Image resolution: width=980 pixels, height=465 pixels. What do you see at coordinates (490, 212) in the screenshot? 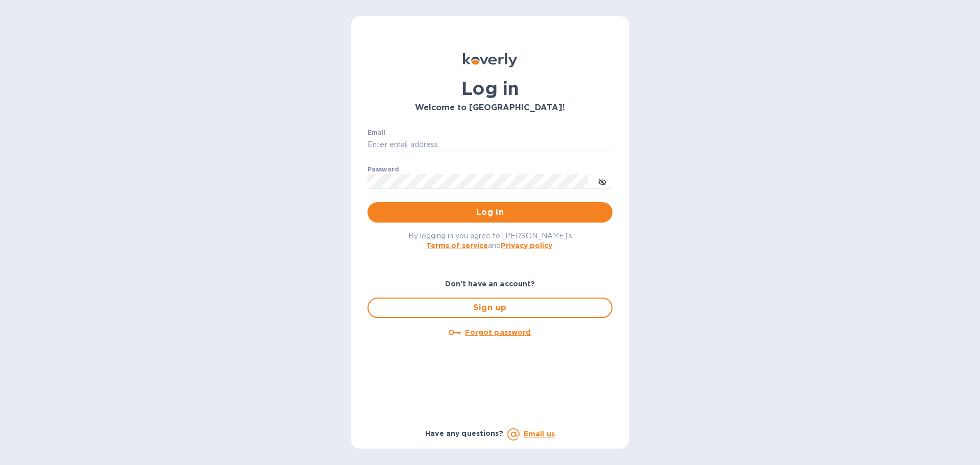
I see `span: Log in` at bounding box center [490, 212].